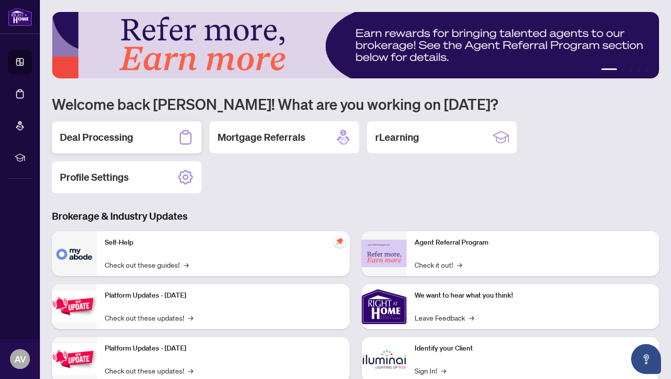 This screenshot has height=379, width=671. Describe the element at coordinates (20, 16) in the screenshot. I see `img: logo` at that location.